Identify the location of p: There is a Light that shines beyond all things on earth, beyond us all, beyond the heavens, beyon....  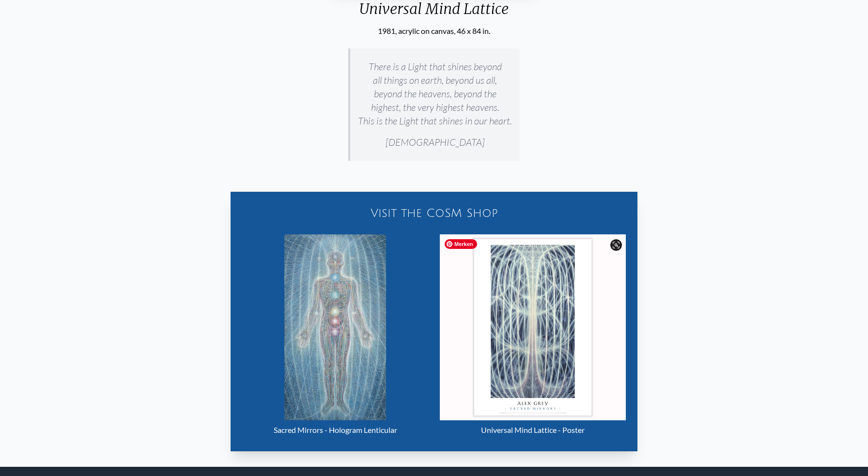
(435, 94).